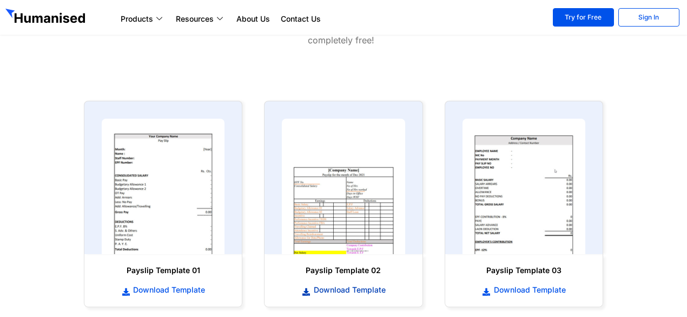  Describe the element at coordinates (47, 17) in the screenshot. I see `img: GetHumanised Logo` at that location.